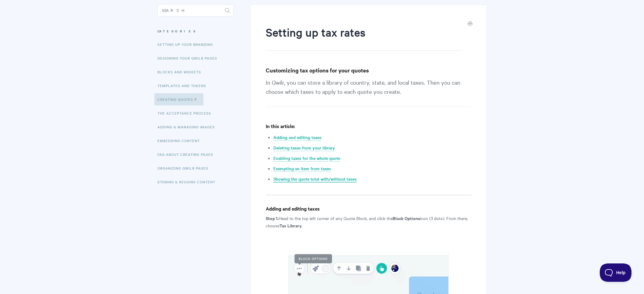 This screenshot has width=644, height=294. Describe the element at coordinates (195, 31) in the screenshot. I see `h3: Categories` at that location.